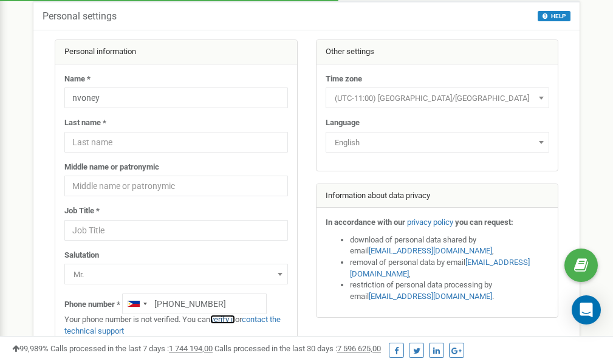 The height and width of the screenshot is (364, 613). What do you see at coordinates (176, 230) in the screenshot?
I see `input: Job Title` at bounding box center [176, 230].